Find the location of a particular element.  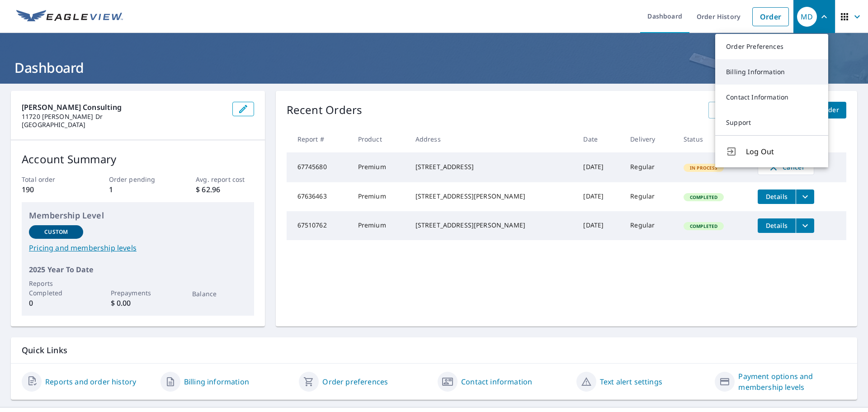

td: 67510762 is located at coordinates (319, 226).